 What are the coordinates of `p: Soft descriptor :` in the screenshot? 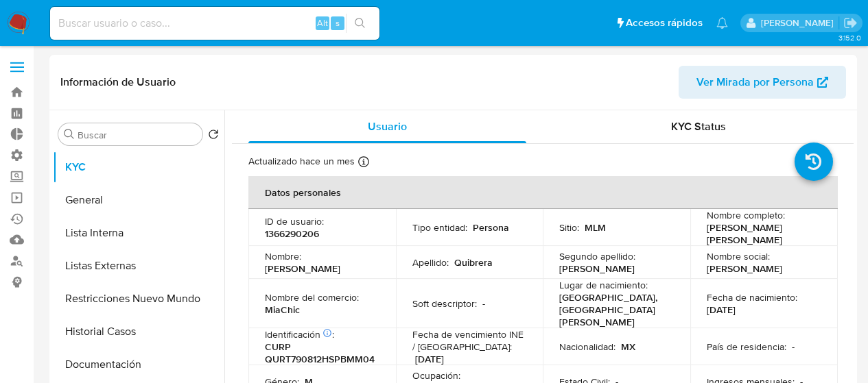 It's located at (444, 304).